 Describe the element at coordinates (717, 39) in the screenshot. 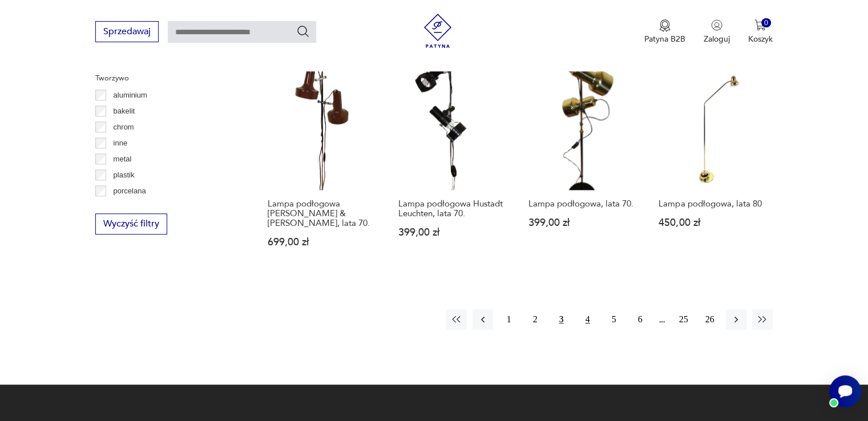

I see `p: Zaloguj` at that location.